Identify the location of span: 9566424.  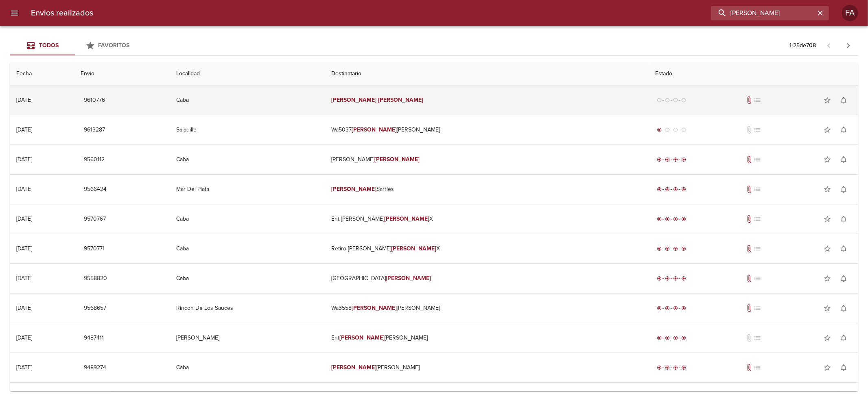
(95, 190).